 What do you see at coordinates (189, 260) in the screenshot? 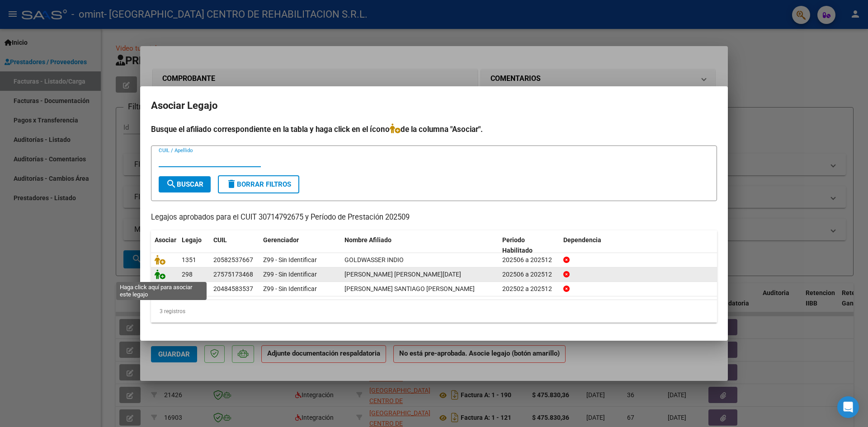
I see `span: 1351` at bounding box center [189, 260].